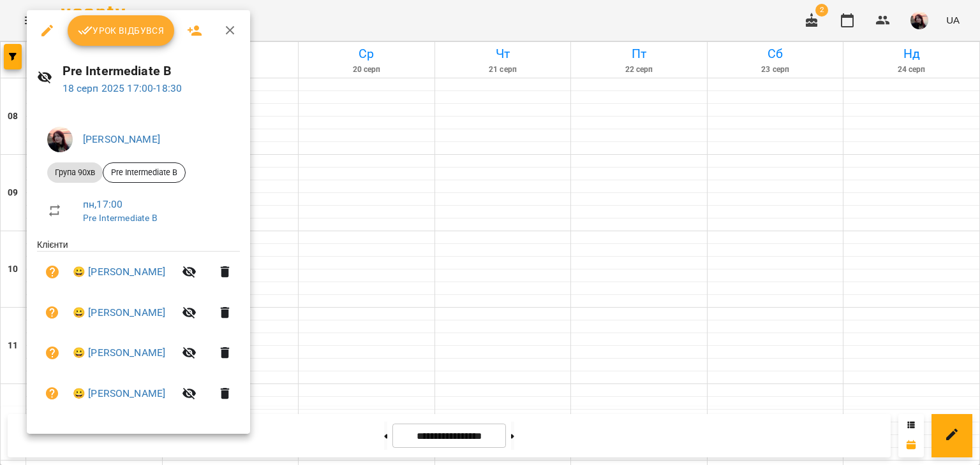  What do you see at coordinates (144, 173) in the screenshot?
I see `div: Pre Intermediate B` at bounding box center [144, 173].